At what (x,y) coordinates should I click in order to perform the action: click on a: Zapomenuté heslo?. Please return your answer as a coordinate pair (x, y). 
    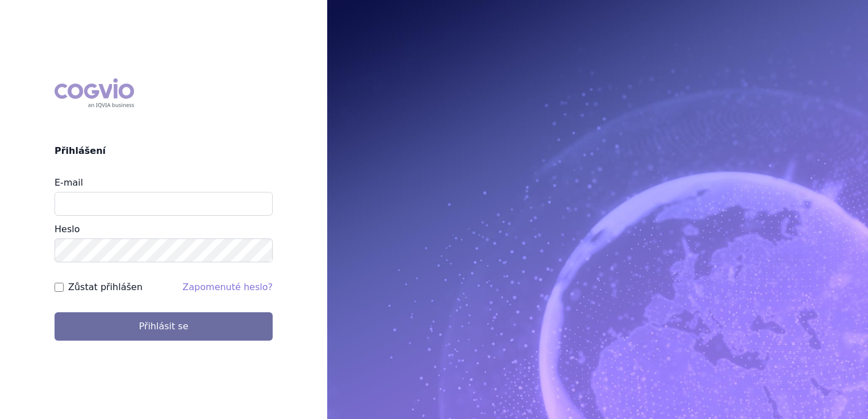
    Looking at the image, I should click on (227, 286).